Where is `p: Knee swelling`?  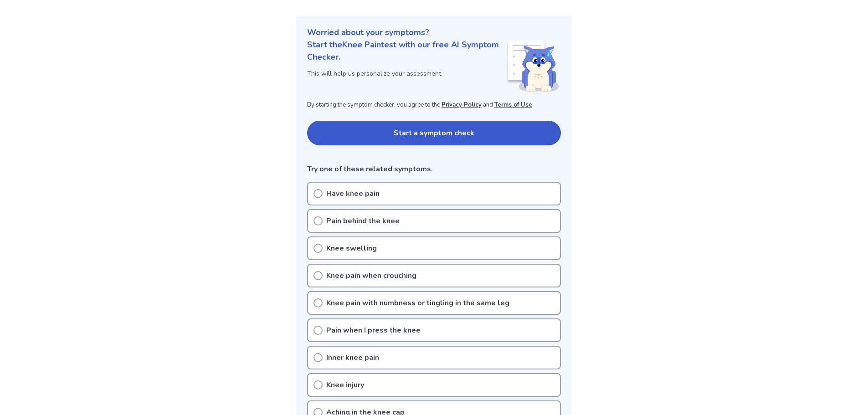
p: Knee swelling is located at coordinates (351, 248).